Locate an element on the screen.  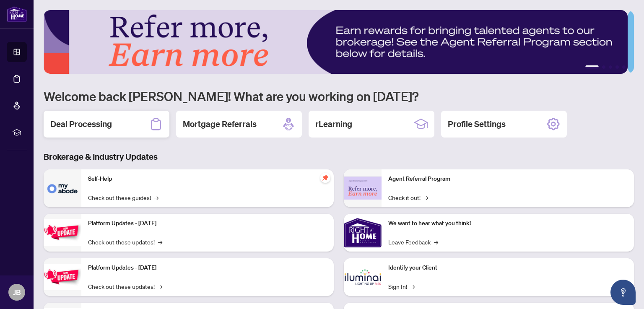
img: We want to hear what you think! is located at coordinates (363, 233).